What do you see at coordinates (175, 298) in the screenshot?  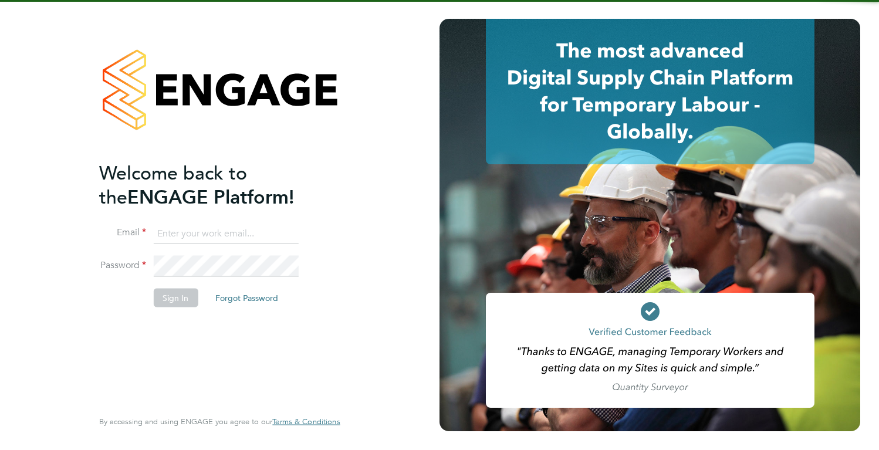 I see `button: Sign In` at bounding box center [175, 298].